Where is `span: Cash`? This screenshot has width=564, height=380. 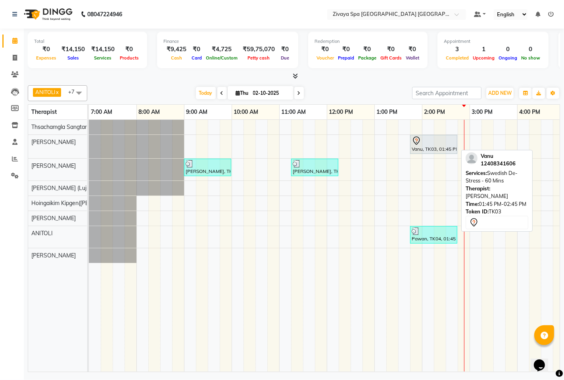
span: Cash is located at coordinates (177, 58).